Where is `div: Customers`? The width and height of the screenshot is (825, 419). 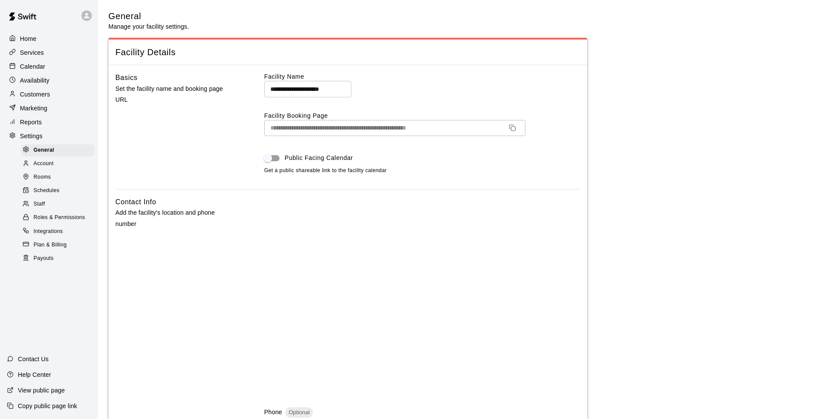
div: Customers is located at coordinates (49, 94).